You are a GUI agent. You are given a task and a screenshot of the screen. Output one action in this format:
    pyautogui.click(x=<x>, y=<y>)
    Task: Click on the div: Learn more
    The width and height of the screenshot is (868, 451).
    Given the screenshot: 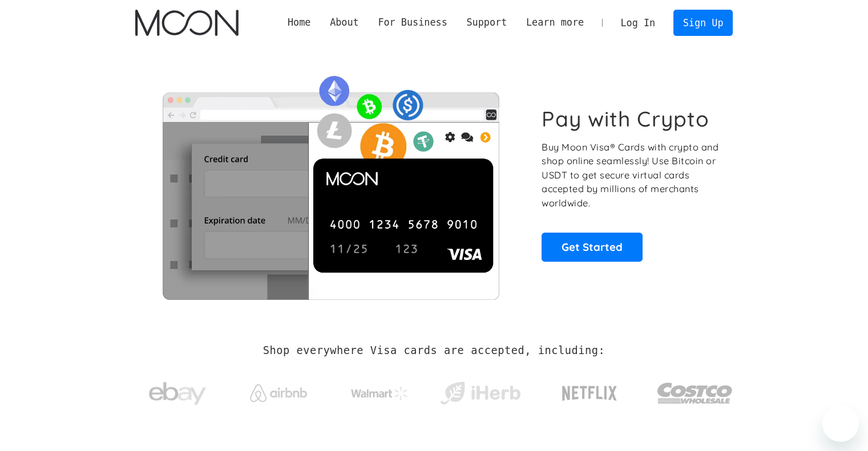 What is the action you would take?
    pyautogui.click(x=555, y=22)
    